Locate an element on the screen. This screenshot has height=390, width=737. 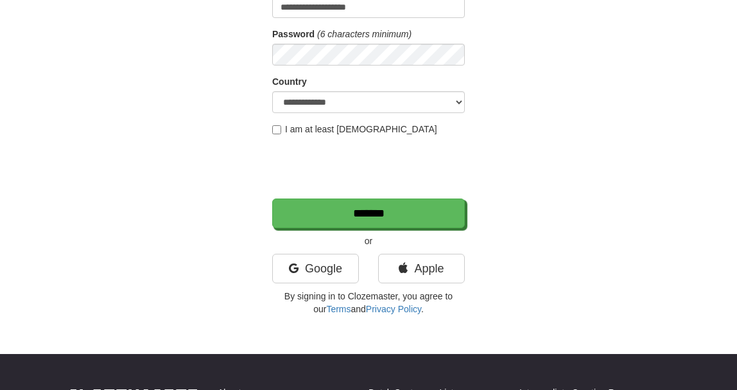
p: By signing in to Clozemaster, you agree to our and . is located at coordinates (369, 302).